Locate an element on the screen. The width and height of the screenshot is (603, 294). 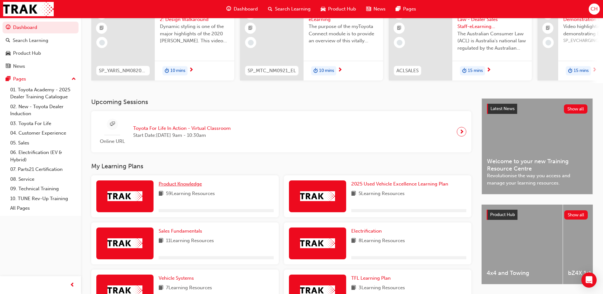
span: Product Knowledge is located at coordinates (180, 184).